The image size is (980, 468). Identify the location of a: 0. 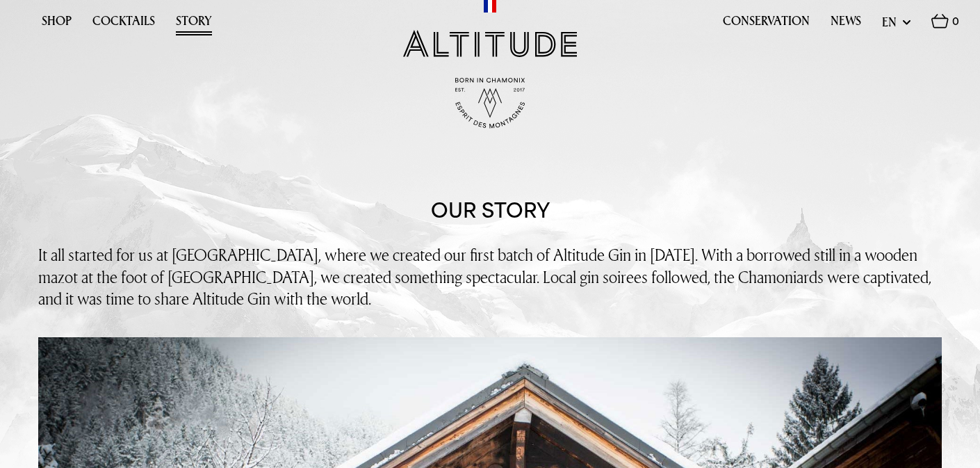
(946, 25).